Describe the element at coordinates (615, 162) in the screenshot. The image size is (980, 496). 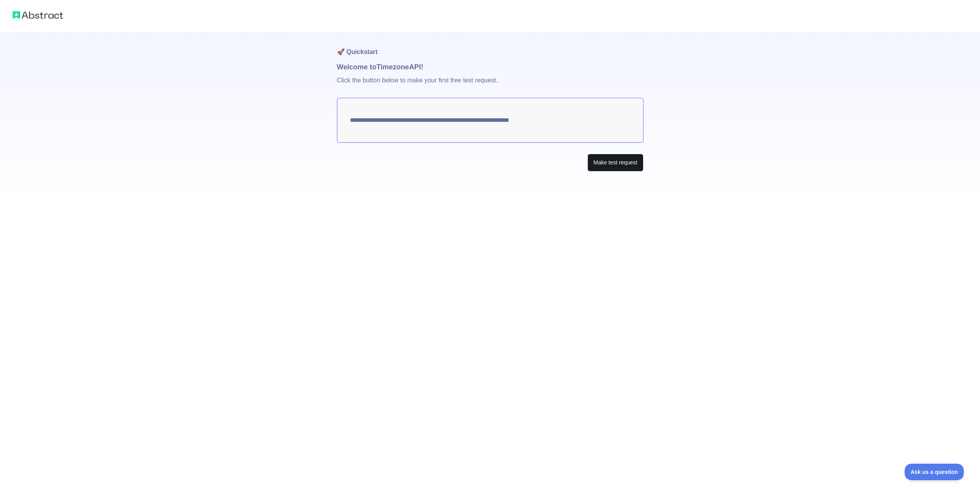
I see `button: Make test request` at that location.